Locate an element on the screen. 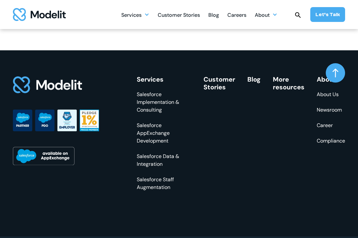 This screenshot has width=358, height=238. a: Newsroom is located at coordinates (331, 110).